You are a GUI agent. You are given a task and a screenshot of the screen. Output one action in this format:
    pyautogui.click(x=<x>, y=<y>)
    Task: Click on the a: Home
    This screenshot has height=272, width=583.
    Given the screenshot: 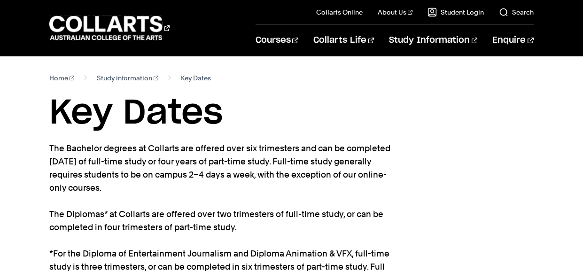 What is the action you would take?
    pyautogui.click(x=62, y=78)
    